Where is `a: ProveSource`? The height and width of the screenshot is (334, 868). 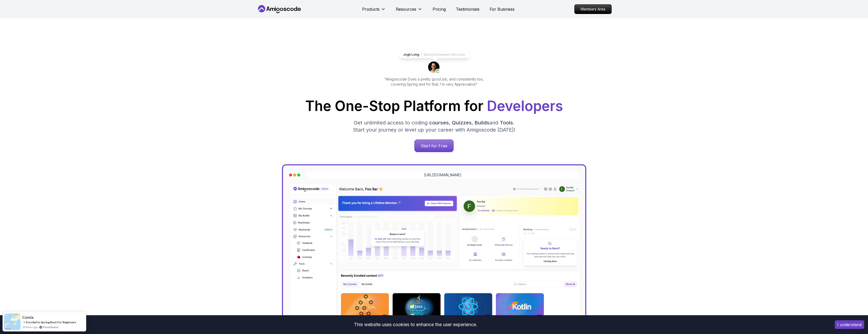 a: ProveSource is located at coordinates (51, 327).